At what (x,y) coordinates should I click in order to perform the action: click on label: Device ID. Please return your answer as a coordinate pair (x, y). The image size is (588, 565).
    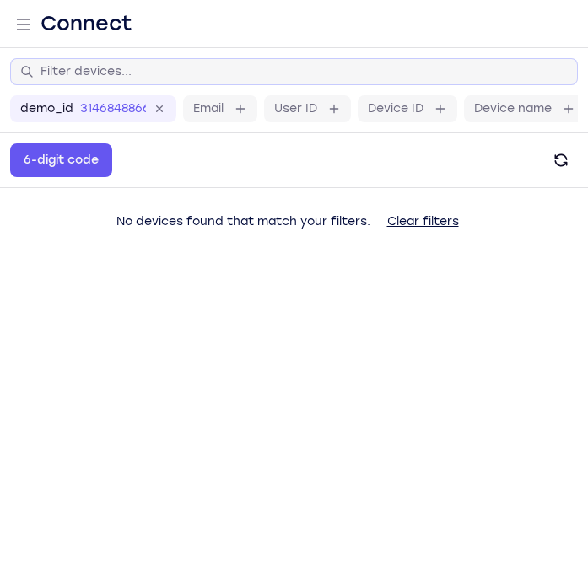
    Looking at the image, I should click on (395, 109).